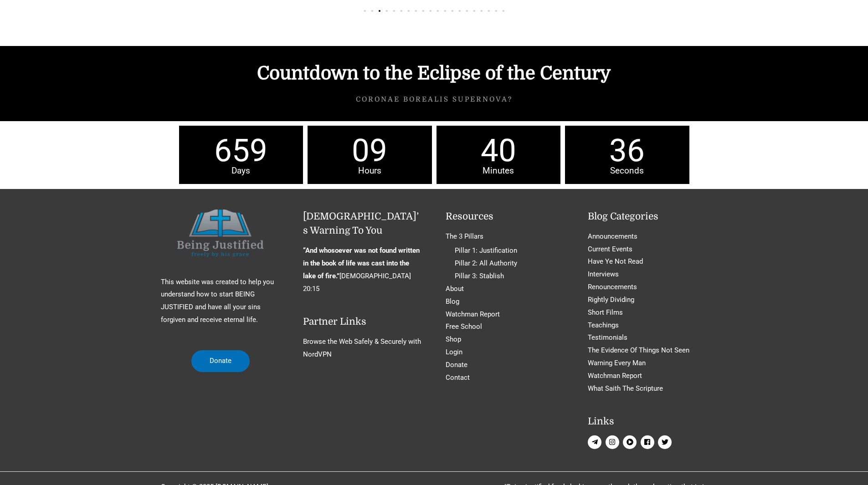  I want to click on a: Renouncements, so click(612, 287).